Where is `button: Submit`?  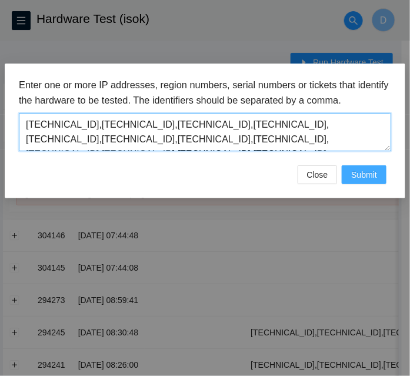 button: Submit is located at coordinates (364, 175).